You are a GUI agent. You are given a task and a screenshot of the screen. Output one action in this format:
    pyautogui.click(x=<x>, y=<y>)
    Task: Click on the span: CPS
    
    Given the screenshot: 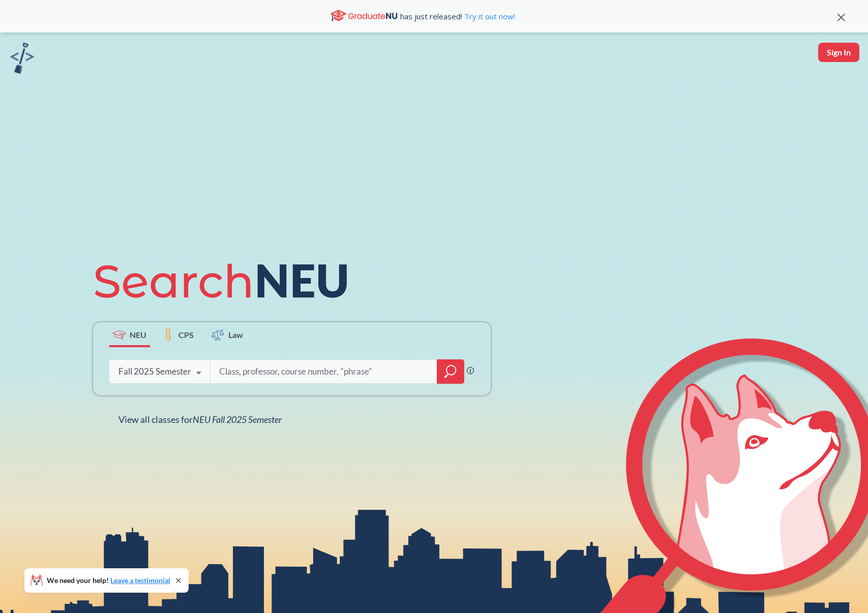 What is the action you would take?
    pyautogui.click(x=186, y=335)
    